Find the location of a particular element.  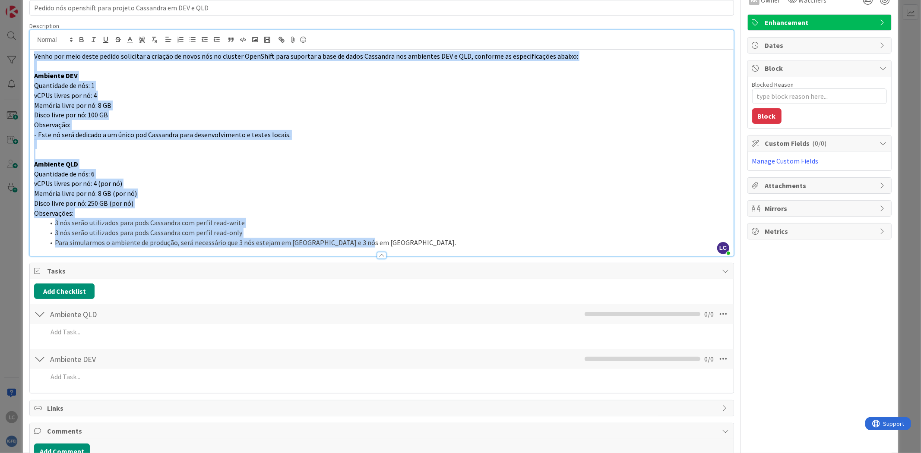

strong: Ambiente QLD is located at coordinates (56, 164).